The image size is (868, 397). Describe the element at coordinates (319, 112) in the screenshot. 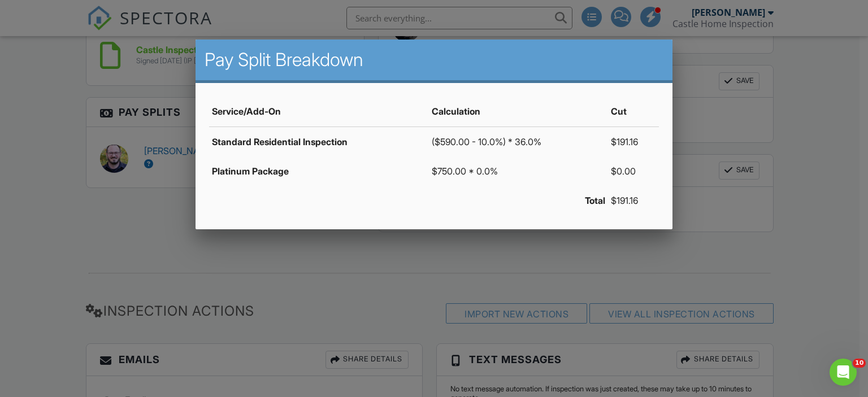

I see `th: Service/Add-On` at that location.